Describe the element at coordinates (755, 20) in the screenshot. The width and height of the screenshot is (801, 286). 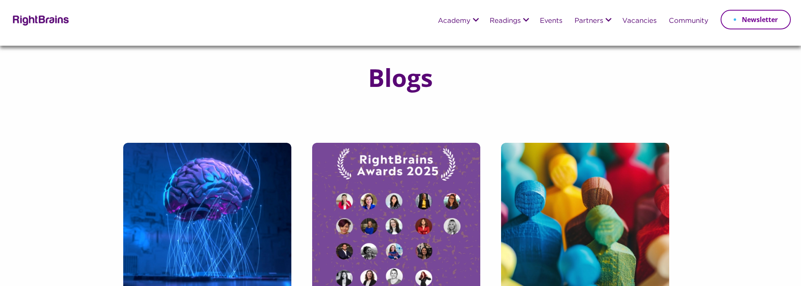
I see `a: Newsletter` at that location.